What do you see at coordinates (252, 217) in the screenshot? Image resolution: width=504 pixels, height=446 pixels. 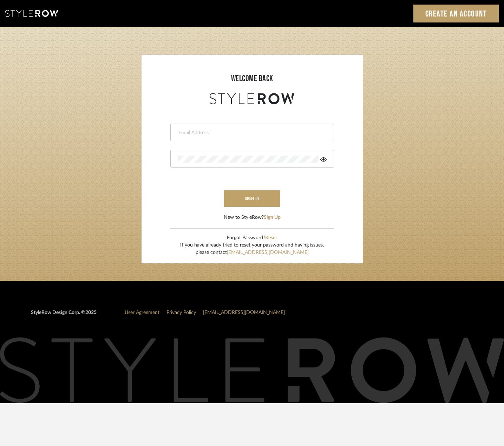 I see `div: New to StyleRow?` at bounding box center [252, 217].